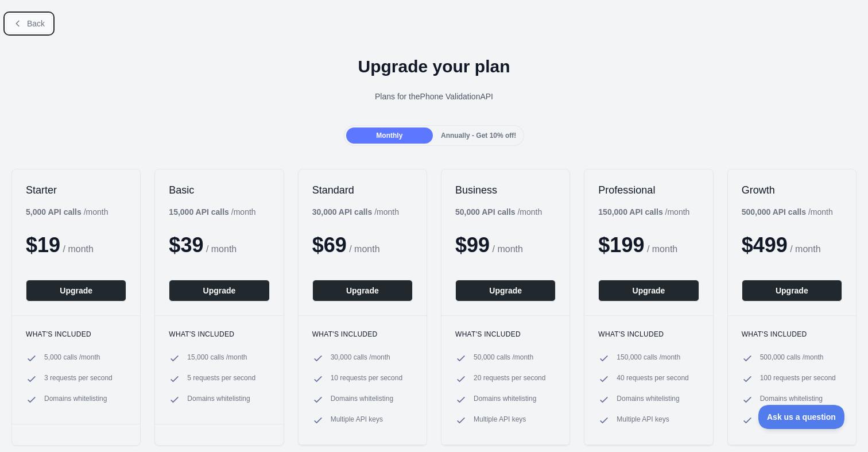 This screenshot has height=452, width=868. I want to click on h2: Growth, so click(791, 190).